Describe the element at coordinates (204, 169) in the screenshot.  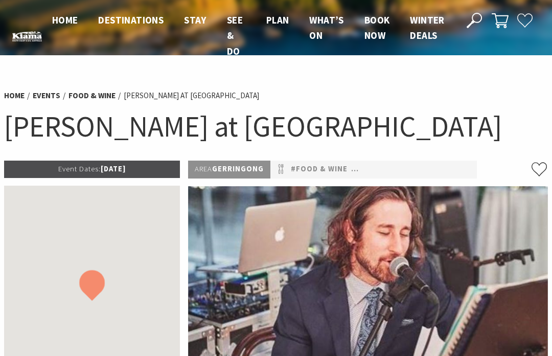
I see `span: Area` at that location.